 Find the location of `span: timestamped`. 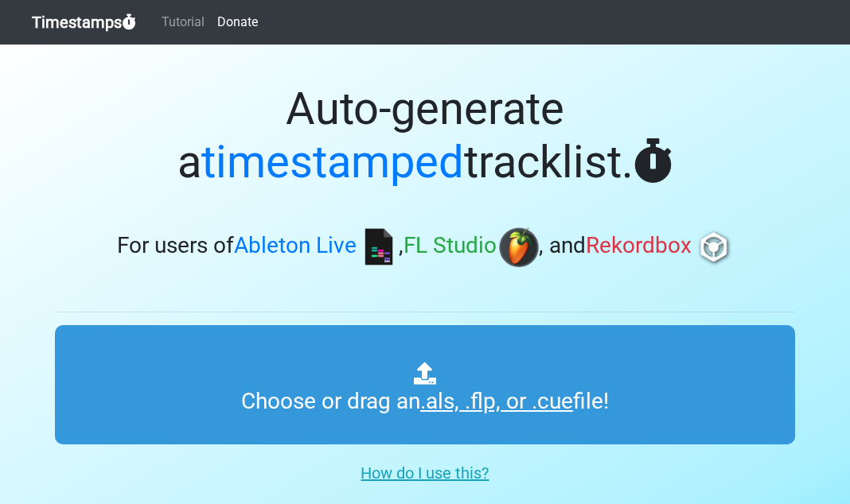

span: timestamped is located at coordinates (333, 162).